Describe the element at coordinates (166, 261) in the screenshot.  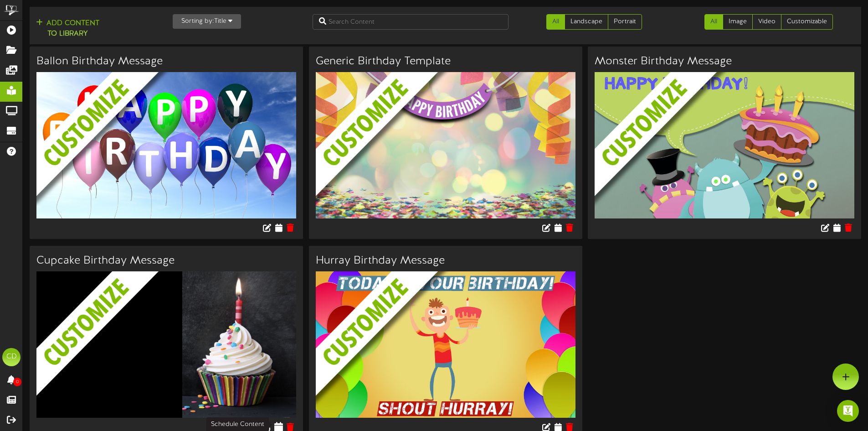
I see `h3: Cupcake Birthday Message` at that location.